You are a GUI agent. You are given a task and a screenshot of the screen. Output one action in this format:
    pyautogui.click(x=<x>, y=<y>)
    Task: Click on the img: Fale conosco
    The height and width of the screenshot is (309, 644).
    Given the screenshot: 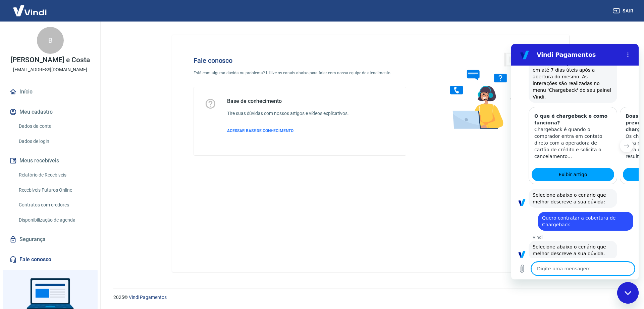 What is the action you would take?
    pyautogui.click(x=488, y=90)
    